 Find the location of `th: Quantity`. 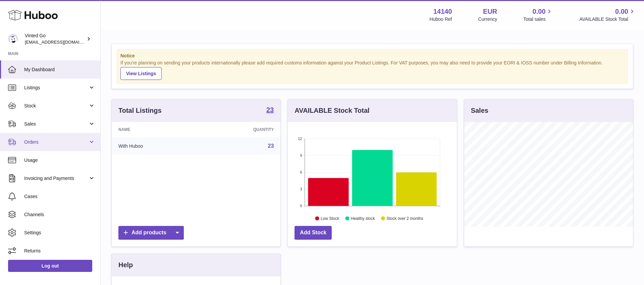

th: Quantity is located at coordinates (241, 130).